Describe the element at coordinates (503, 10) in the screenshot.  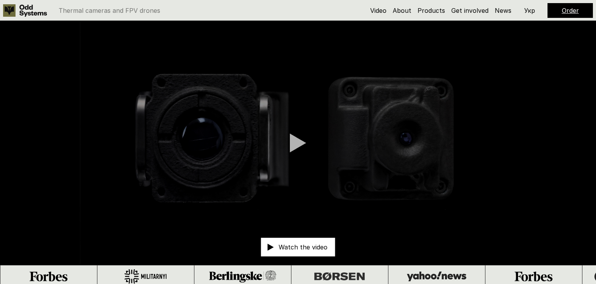
I see `a: News` at that location.